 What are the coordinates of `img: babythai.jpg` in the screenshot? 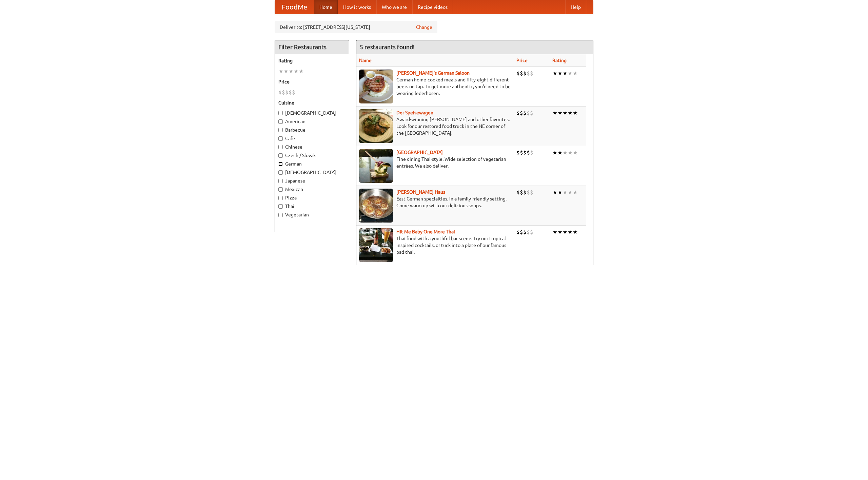 It's located at (376, 246).